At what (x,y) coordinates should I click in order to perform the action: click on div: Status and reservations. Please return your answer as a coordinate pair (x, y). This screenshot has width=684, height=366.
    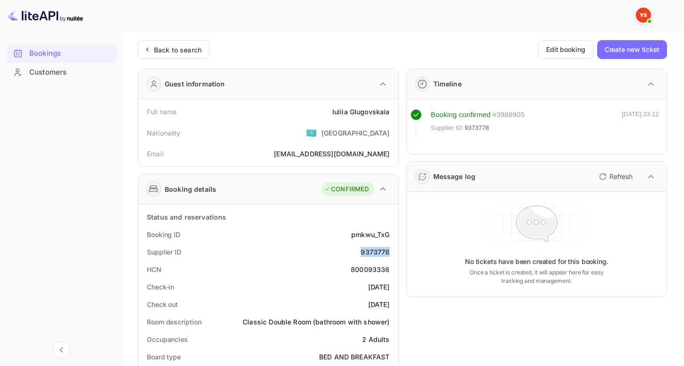
    Looking at the image, I should click on (187, 217).